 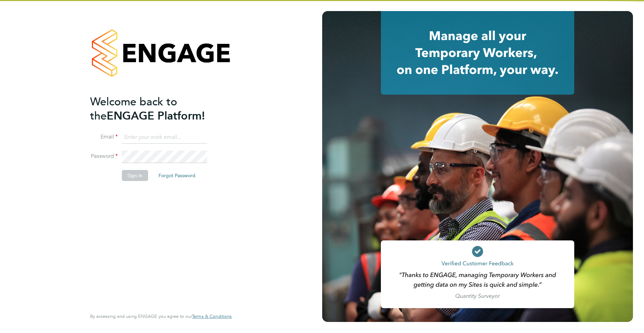 What do you see at coordinates (177, 176) in the screenshot?
I see `button: Forgot Password` at bounding box center [177, 176].